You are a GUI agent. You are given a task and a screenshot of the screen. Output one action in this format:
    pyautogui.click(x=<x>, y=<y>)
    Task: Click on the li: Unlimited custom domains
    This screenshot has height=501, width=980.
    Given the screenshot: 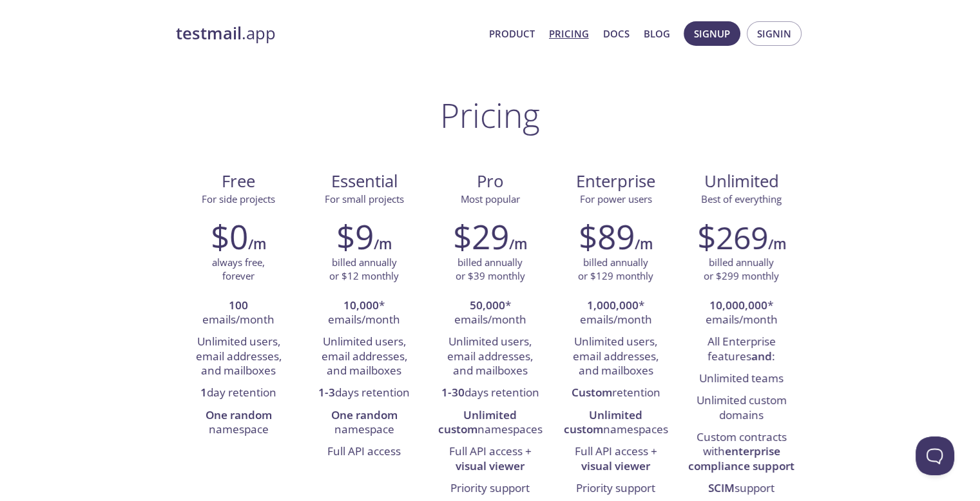 What is the action you would take?
    pyautogui.click(x=741, y=408)
    